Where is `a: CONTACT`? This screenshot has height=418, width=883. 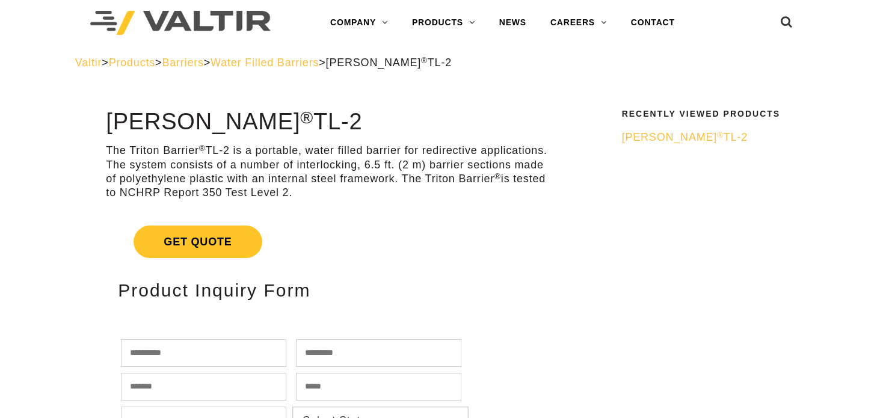
a: CONTACT is located at coordinates (652, 23).